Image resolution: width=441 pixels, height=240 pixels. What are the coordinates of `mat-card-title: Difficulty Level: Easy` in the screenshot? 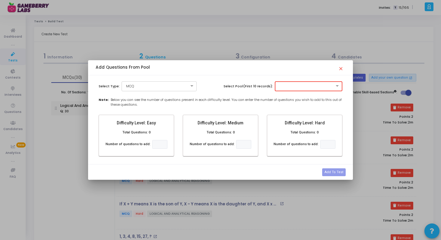 It's located at (136, 123).